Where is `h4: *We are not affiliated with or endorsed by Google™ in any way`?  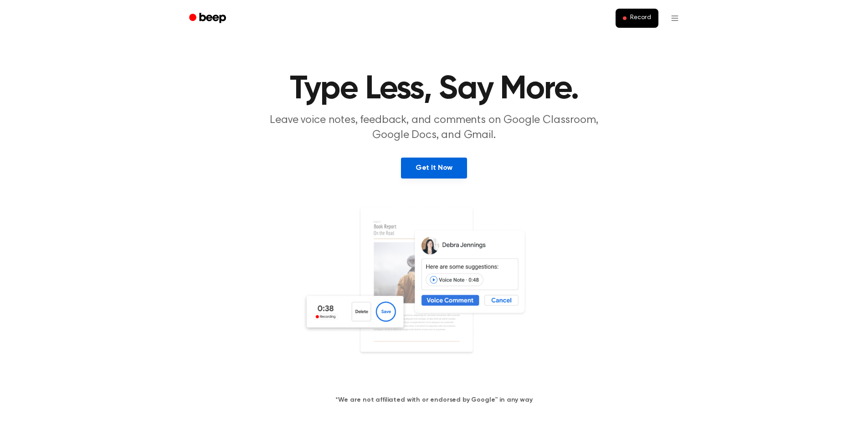 h4: *We are not affiliated with or endorsed by Google™ in any way is located at coordinates (434, 400).